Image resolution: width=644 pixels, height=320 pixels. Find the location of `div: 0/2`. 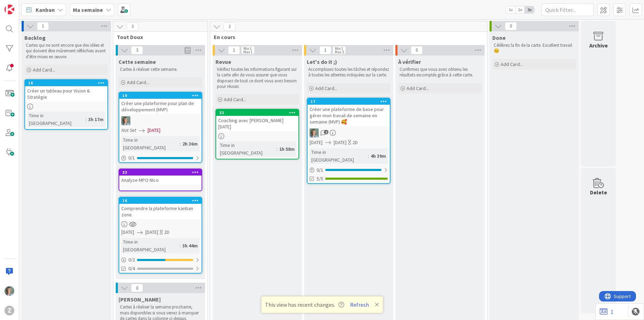

div: 0/2 is located at coordinates (160, 259).